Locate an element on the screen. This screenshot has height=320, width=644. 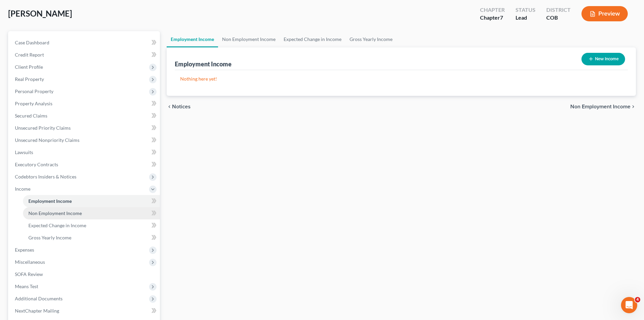
span: Client Profile is located at coordinates (29, 67).